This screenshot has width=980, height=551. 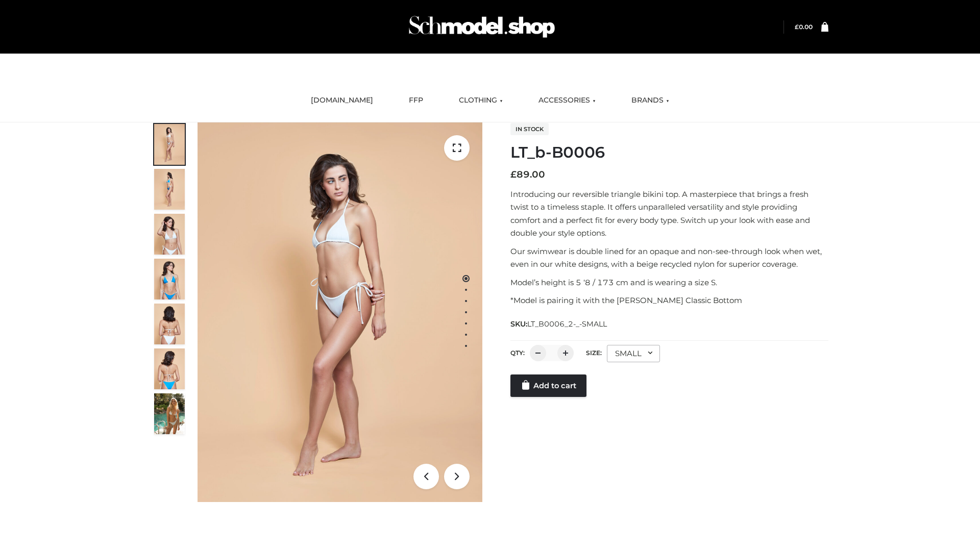 I want to click on label: Size:, so click(x=593, y=353).